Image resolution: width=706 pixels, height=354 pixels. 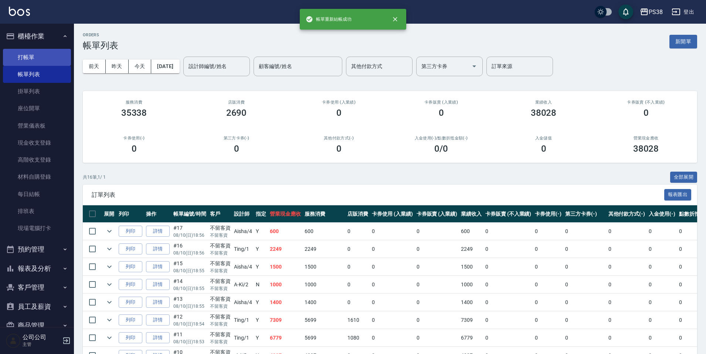 I want to click on button: close, so click(x=395, y=19).